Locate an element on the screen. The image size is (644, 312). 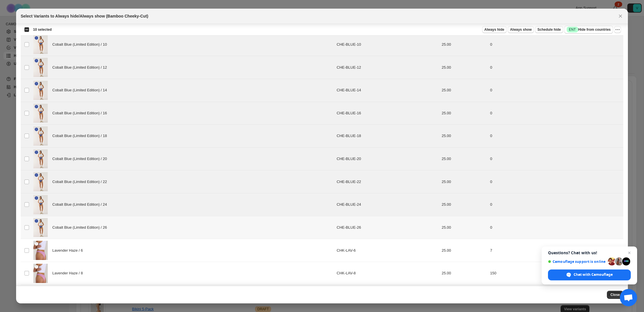
h2: Select Variants to Always hide/Always show (Bamboo Cheeky-Cut) is located at coordinates (85, 16).